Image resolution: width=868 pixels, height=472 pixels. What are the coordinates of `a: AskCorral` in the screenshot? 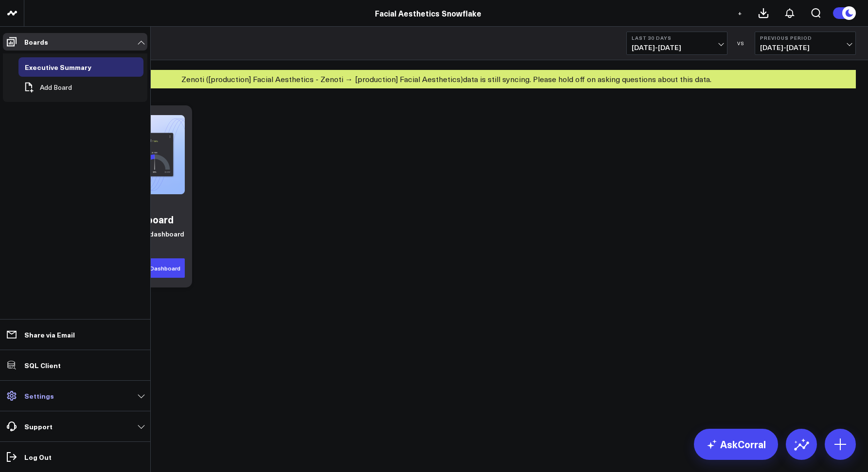 It's located at (736, 445).